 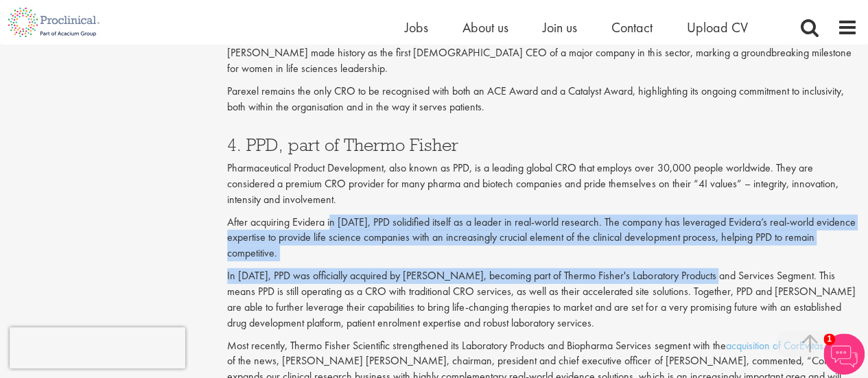 I want to click on span: Contact, so click(x=632, y=27).